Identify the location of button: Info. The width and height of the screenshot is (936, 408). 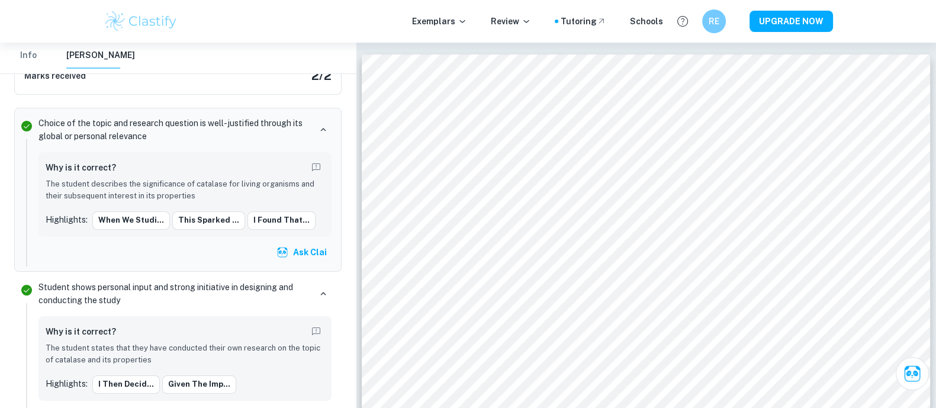
(28, 56).